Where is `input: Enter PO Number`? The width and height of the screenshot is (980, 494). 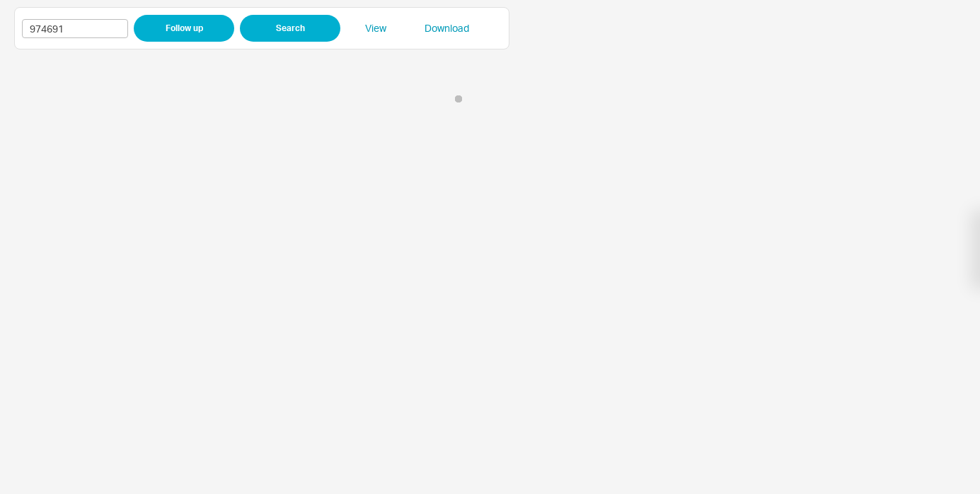 input: Enter PO Number is located at coordinates (75, 28).